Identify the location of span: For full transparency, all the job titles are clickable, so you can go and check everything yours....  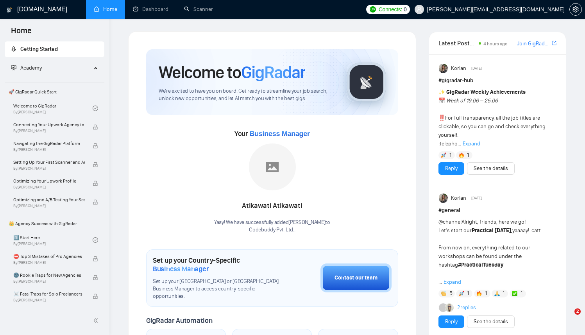
(492, 118).